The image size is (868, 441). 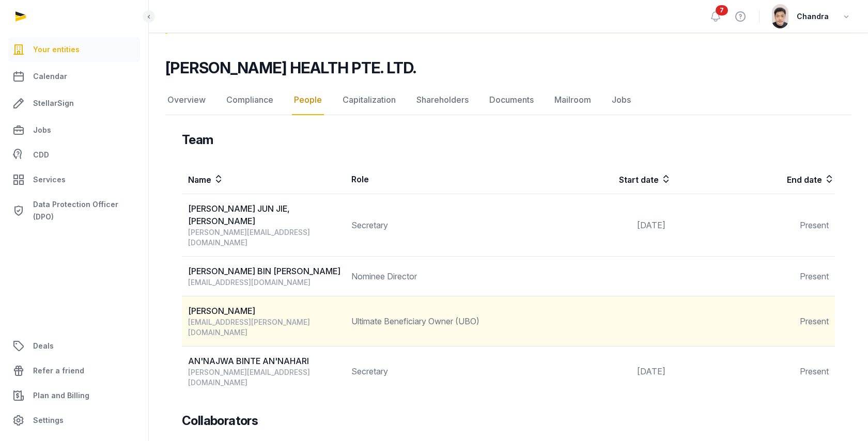 I want to click on a: Deals, so click(x=74, y=346).